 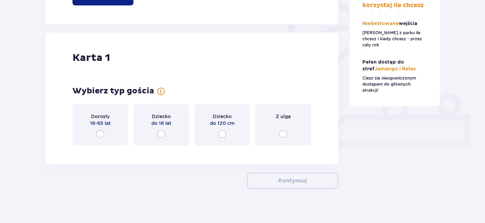 I want to click on span: Z ulgą, so click(x=283, y=116).